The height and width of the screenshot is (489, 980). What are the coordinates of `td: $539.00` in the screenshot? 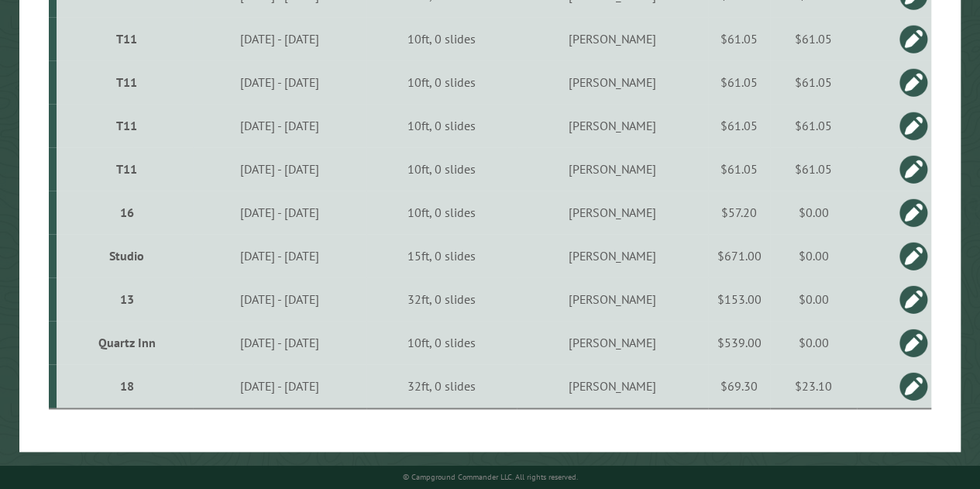 It's located at (739, 342).